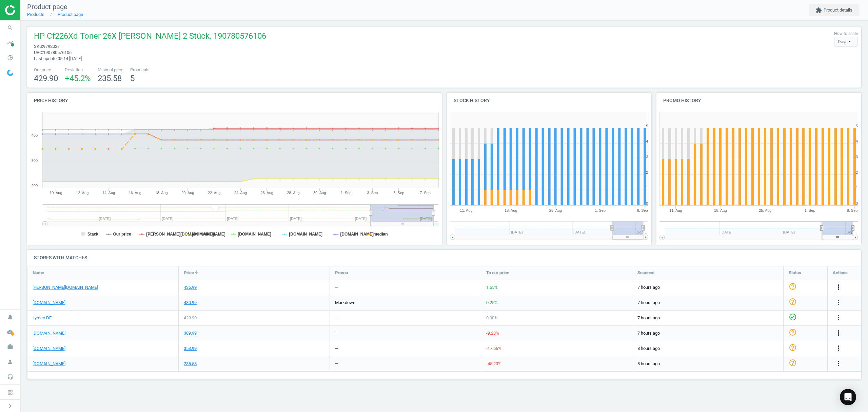 This screenshot has width=868, height=412. What do you see at coordinates (235, 101) in the screenshot?
I see `h4: Price history` at bounding box center [235, 101].